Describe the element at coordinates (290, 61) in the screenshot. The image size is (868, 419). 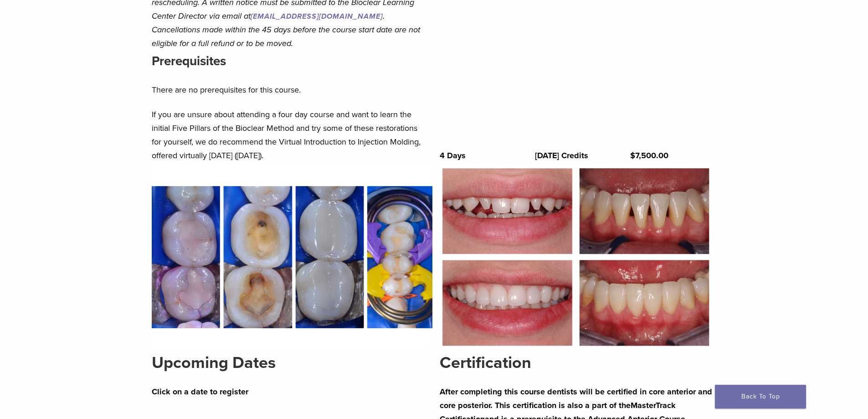
I see `h3: Prerequisites` at that location.